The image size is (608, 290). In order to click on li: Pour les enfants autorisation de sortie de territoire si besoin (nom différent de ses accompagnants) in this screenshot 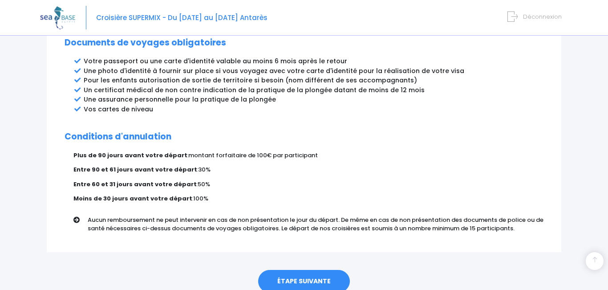, I will do `click(314, 80)`.